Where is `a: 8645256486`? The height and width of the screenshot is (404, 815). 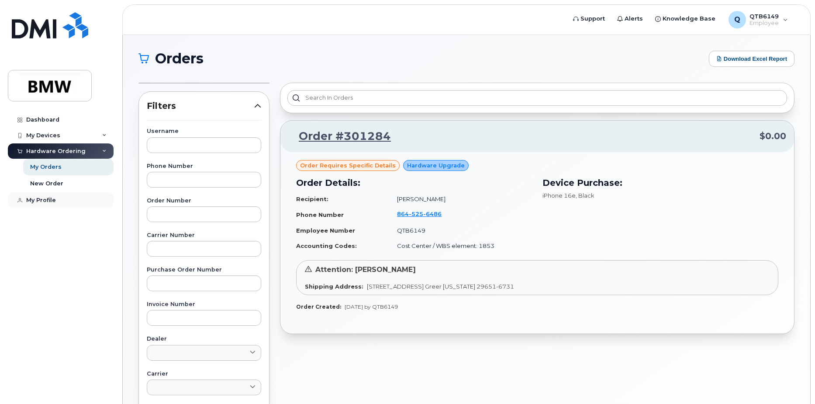
a: 8645256486 is located at coordinates (424, 214).